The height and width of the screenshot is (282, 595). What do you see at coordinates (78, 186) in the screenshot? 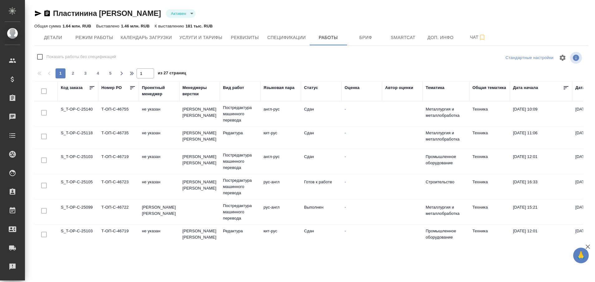
I see `td: S_T-OP-C-25105` at bounding box center [78, 186].